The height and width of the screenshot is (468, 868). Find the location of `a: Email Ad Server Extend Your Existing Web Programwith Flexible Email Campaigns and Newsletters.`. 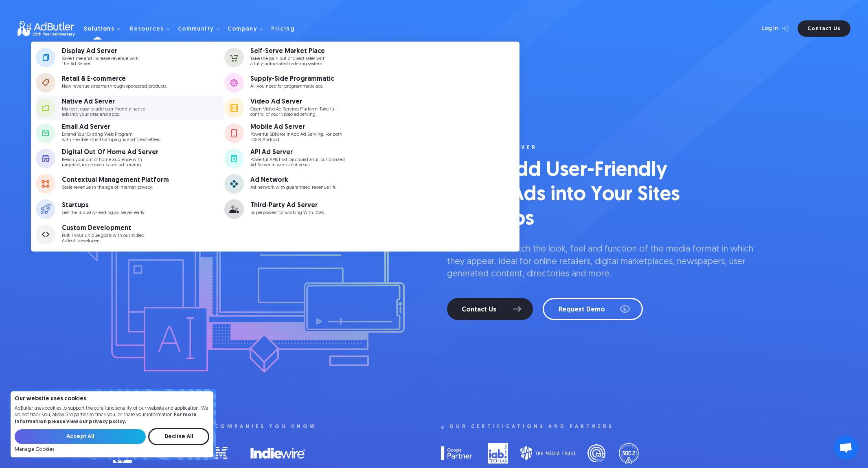

a: Email Ad Server Extend Your Existing Web Programwith Flexible Email Campaigns and Newsletters. is located at coordinates (130, 134).